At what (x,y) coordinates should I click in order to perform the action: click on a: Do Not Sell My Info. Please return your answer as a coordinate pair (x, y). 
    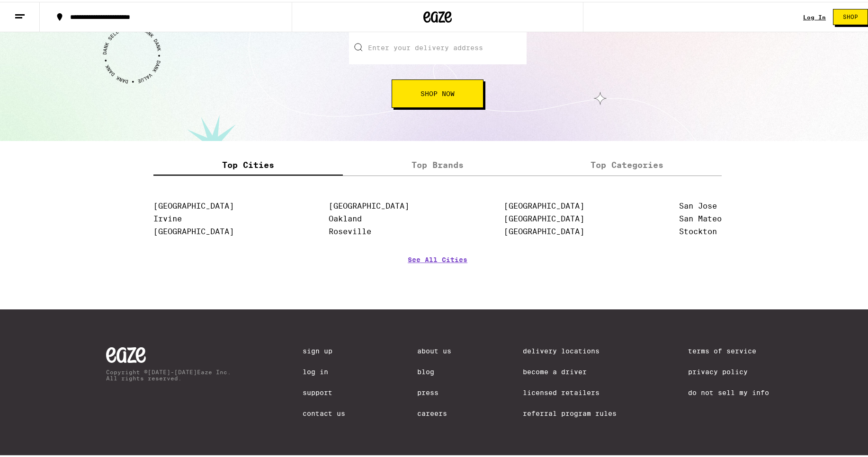
    Looking at the image, I should click on (728, 391).